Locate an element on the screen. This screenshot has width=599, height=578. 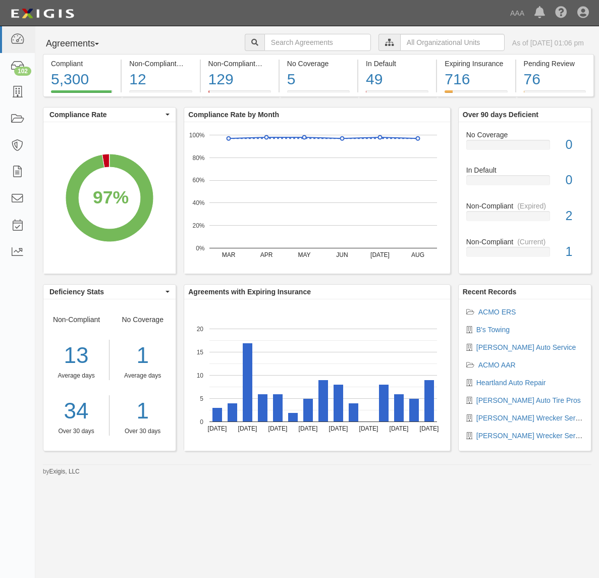
button: Compliance Rate is located at coordinates (109, 115).